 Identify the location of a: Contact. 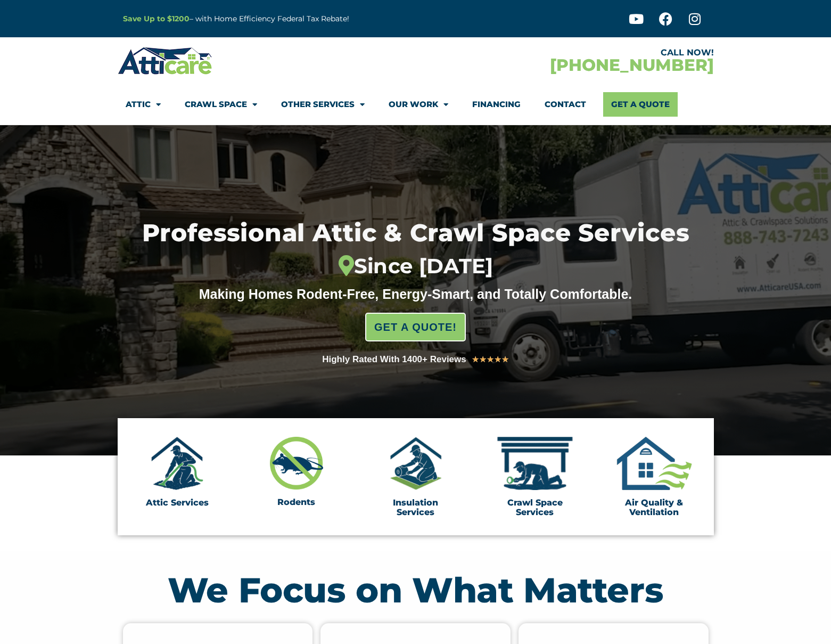
(566, 104).